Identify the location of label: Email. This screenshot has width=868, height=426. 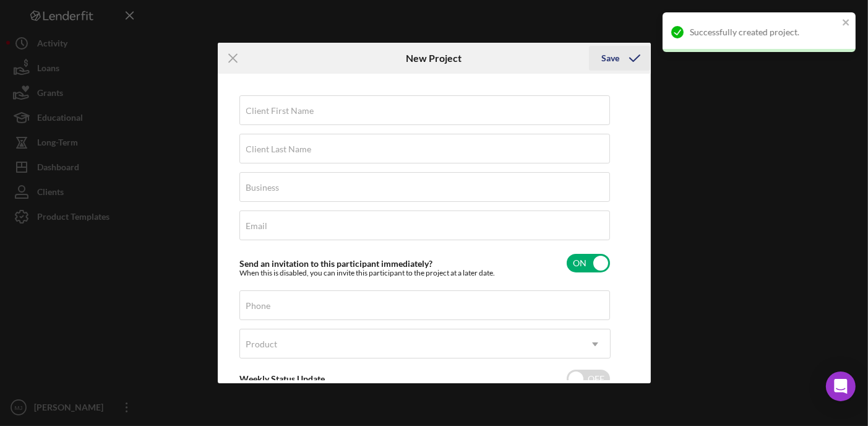
(257, 226).